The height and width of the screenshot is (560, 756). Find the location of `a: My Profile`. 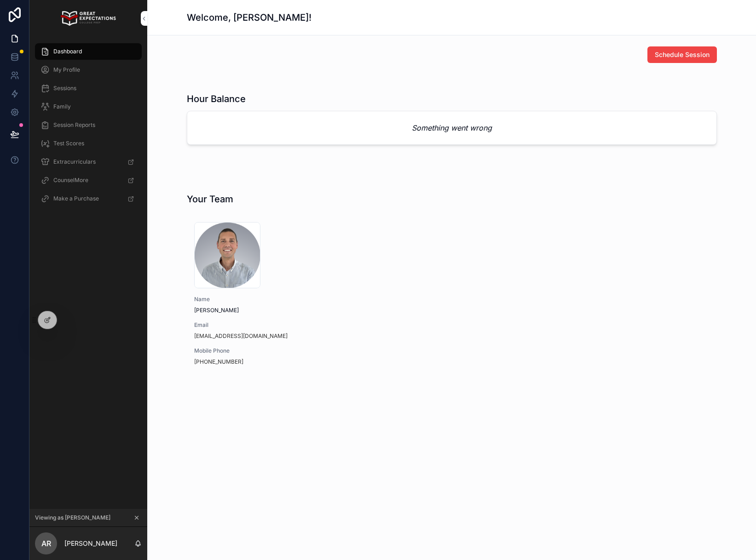

a: My Profile is located at coordinates (88, 70).